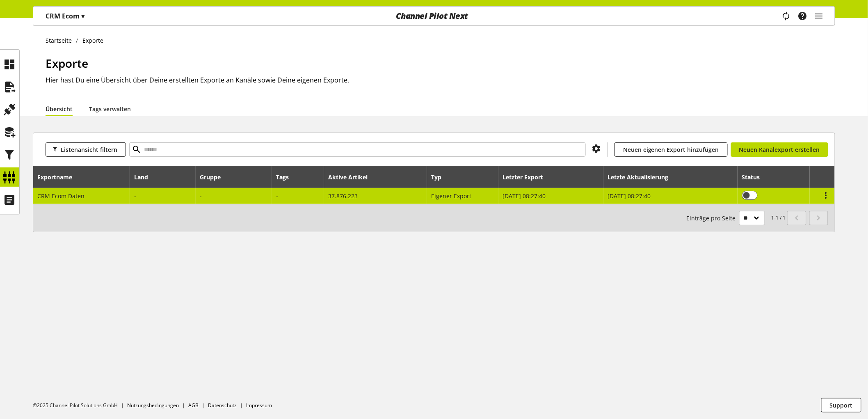 The height and width of the screenshot is (419, 868). What do you see at coordinates (153, 405) in the screenshot?
I see `a: Nutzungsbedingungen` at bounding box center [153, 405].